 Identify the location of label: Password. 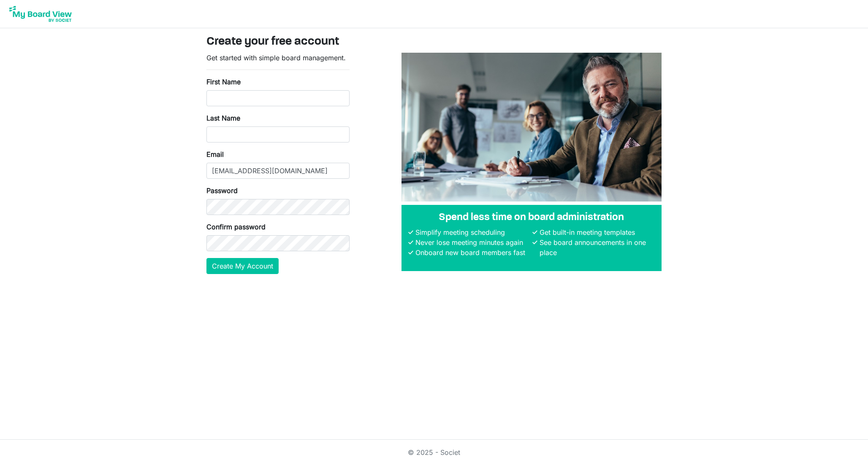
(222, 191).